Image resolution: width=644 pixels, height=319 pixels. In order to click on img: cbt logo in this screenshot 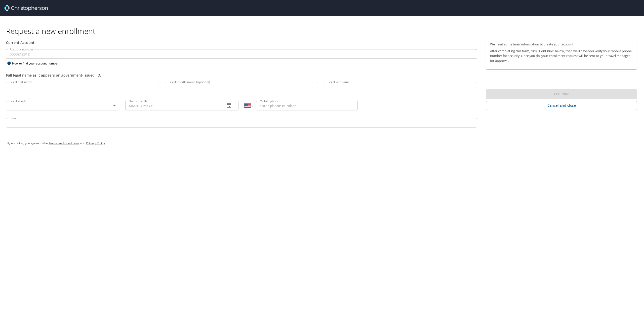, I will do `click(26, 8)`.